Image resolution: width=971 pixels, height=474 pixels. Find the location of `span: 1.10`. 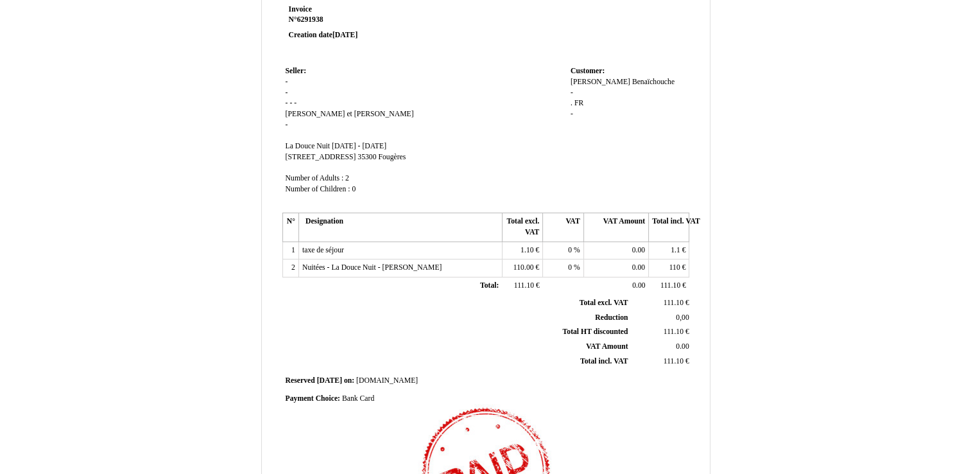

span: 1.10 is located at coordinates (527, 250).